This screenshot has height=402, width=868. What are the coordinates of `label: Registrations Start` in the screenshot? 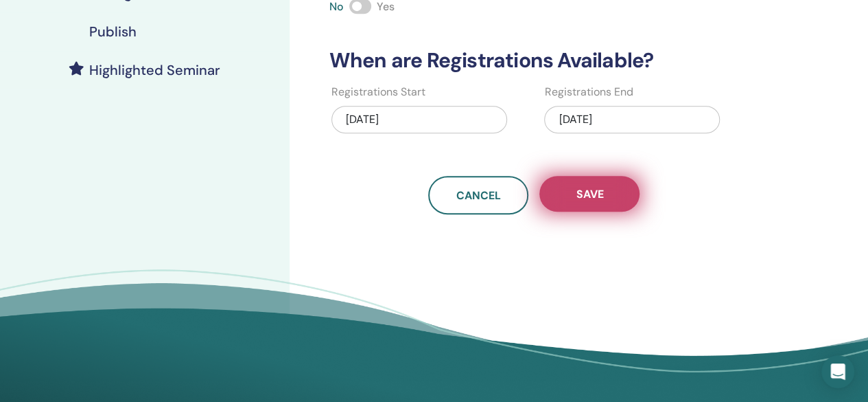 It's located at (378, 92).